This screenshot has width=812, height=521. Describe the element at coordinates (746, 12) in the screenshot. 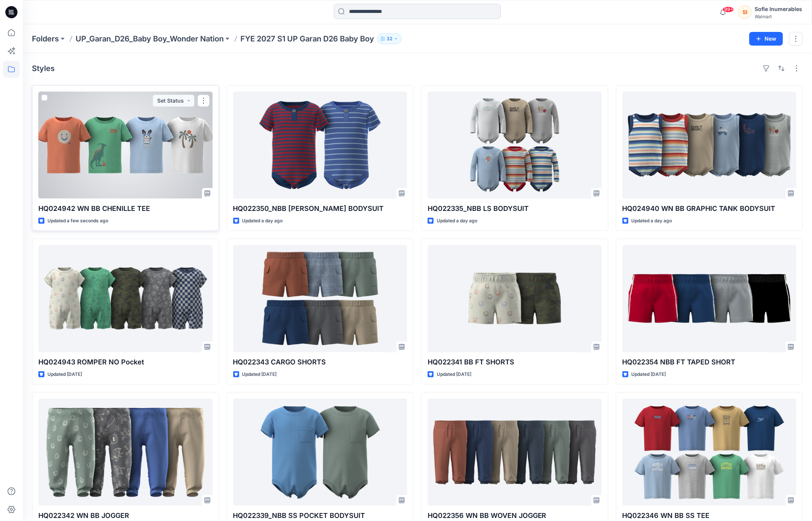

I see `div: SI` at that location.